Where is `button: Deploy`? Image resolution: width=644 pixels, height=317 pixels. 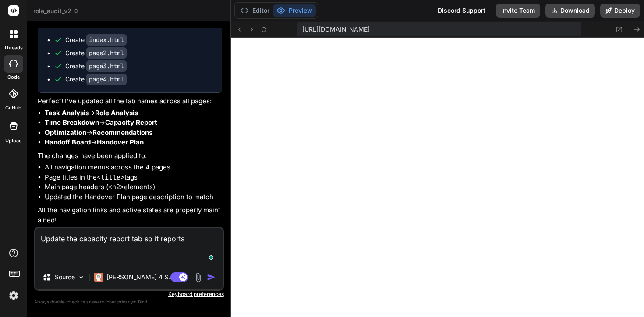 button: Deploy is located at coordinates (620, 11).